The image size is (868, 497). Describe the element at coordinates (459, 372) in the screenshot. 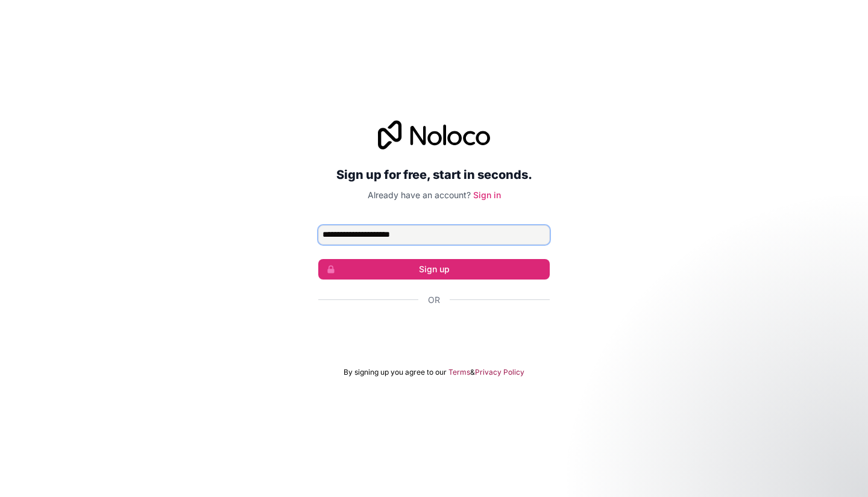

I see `a: Terms` at that location.